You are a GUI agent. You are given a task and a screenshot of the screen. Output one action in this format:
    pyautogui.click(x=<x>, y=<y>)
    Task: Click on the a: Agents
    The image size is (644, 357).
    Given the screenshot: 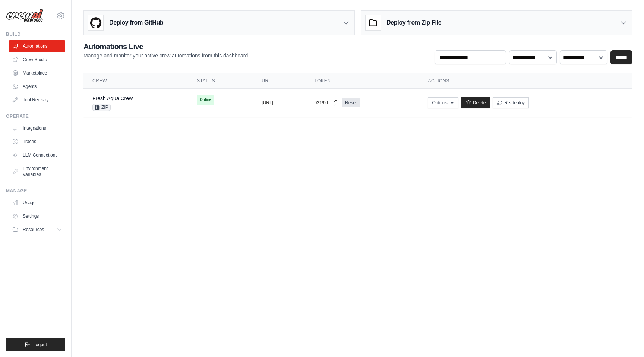 What is the action you would take?
    pyautogui.click(x=37, y=87)
    